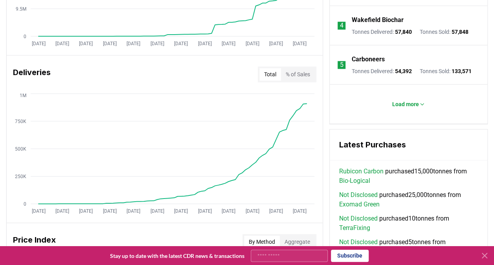  I want to click on h3: Deliveries, so click(32, 74).